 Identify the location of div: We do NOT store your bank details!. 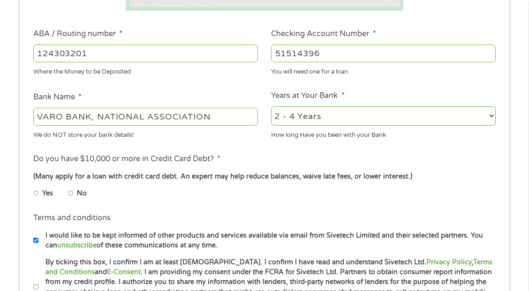
(145, 134).